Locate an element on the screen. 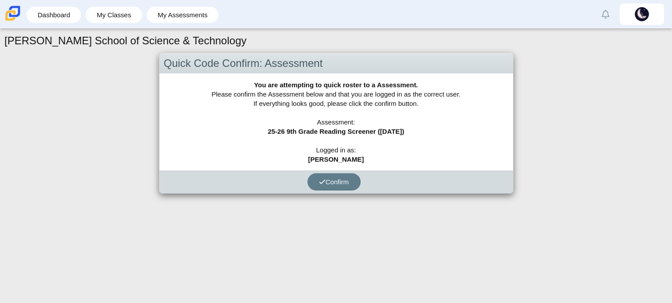 Image resolution: width=672 pixels, height=303 pixels. a: My Classes is located at coordinates (114, 15).